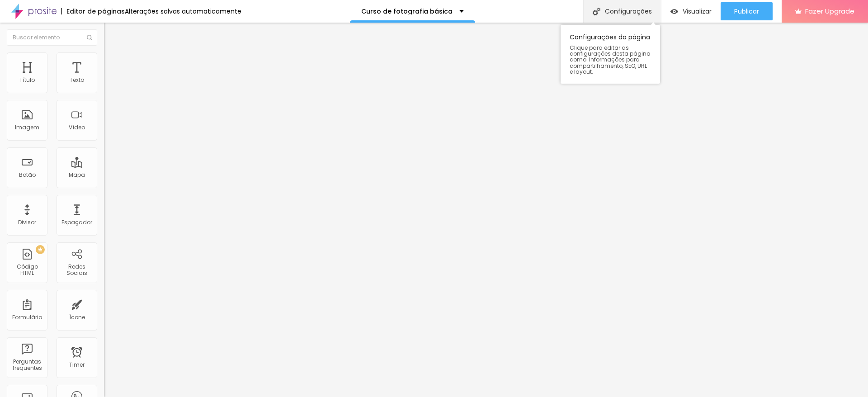  Describe the element at coordinates (27, 365) in the screenshot. I see `div: Perguntas frequentes` at that location.